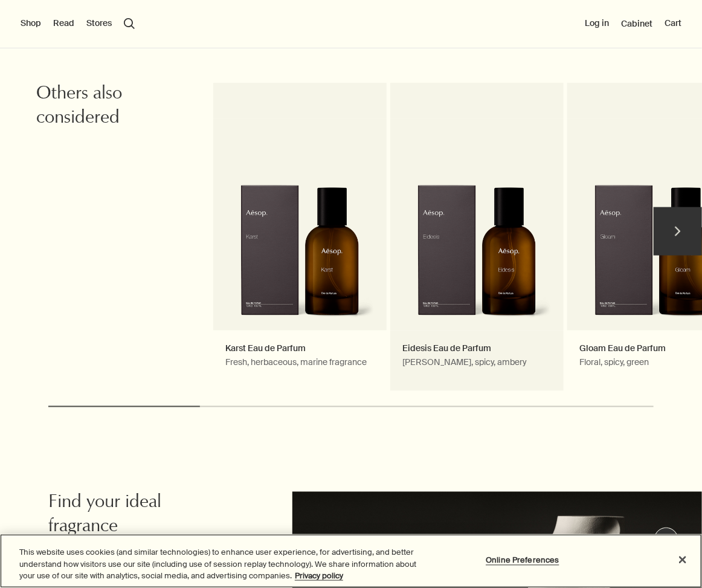 This screenshot has height=588, width=702. What do you see at coordinates (31, 24) in the screenshot?
I see `button: Shop` at bounding box center [31, 24].